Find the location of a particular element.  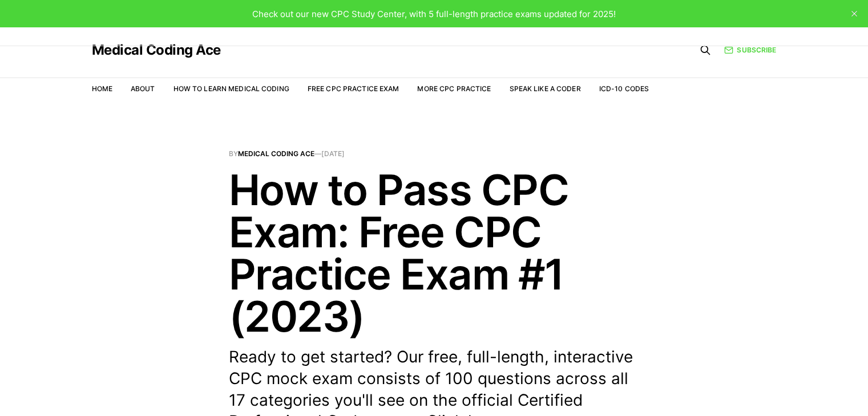

h1: How to Pass CPC Exam: Free CPC Practice Exam #1 (2023) is located at coordinates (434, 253).